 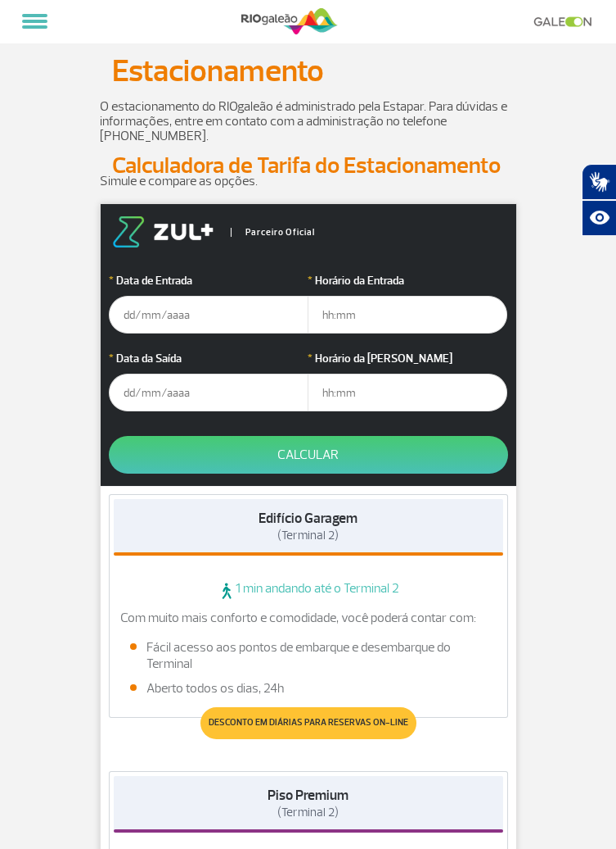 What do you see at coordinates (308, 122) in the screenshot?
I see `p: O estacionamento do RIOgaleão é administrado pela Estapar. Para dúvidas e informações, entre em c...` at bounding box center [308, 122].